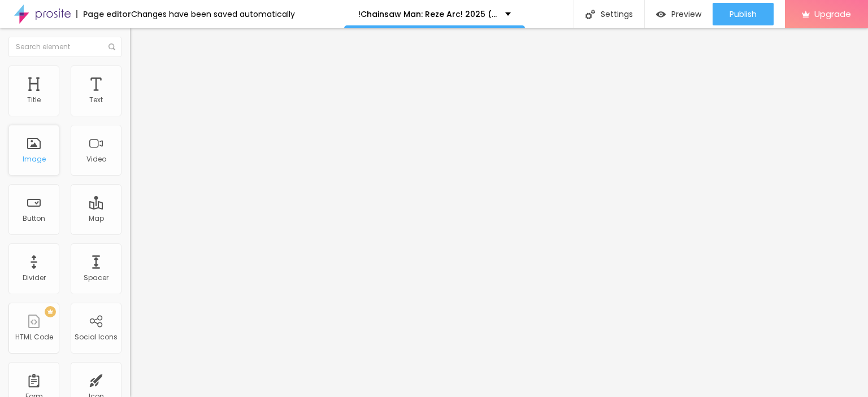 This screenshot has height=397, width=868. What do you see at coordinates (679, 14) in the screenshot?
I see `button: Preview` at bounding box center [679, 14].